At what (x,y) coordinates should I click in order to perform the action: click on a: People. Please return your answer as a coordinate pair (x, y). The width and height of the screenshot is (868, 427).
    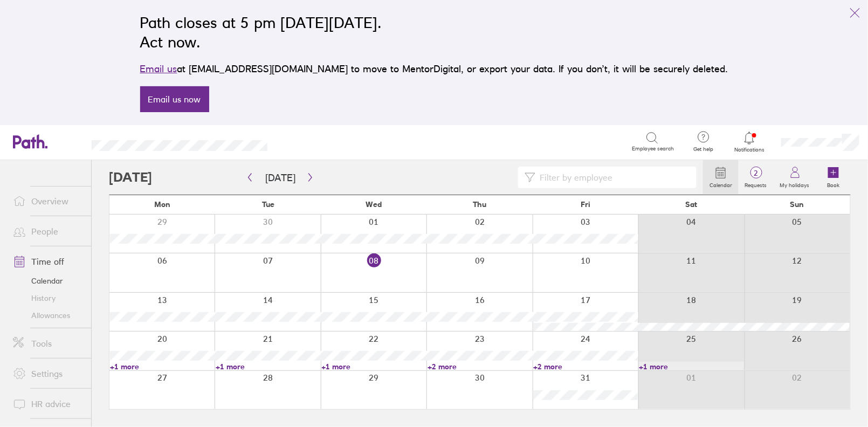
    Looking at the image, I should click on (47, 231).